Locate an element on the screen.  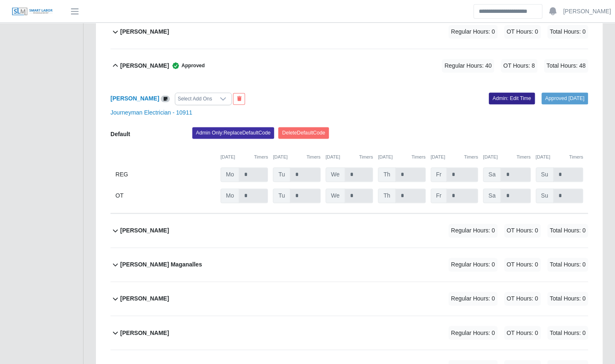
div: Select Add Ons is located at coordinates (195, 99).